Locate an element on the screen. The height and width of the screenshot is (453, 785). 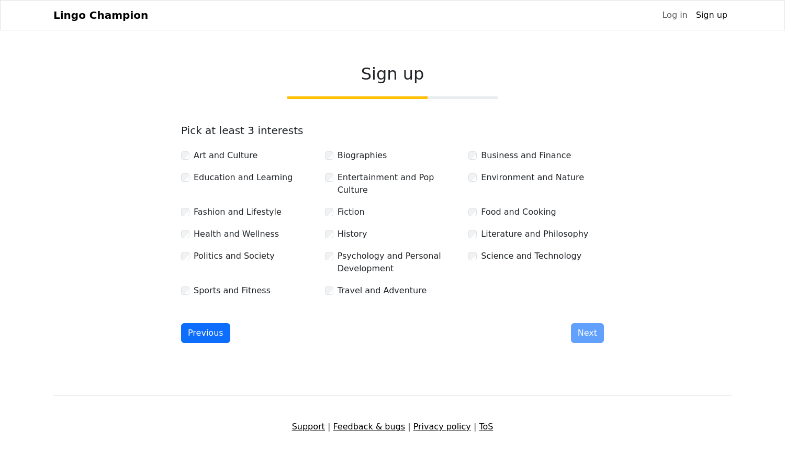
label: Business and Finance is located at coordinates (526, 155).